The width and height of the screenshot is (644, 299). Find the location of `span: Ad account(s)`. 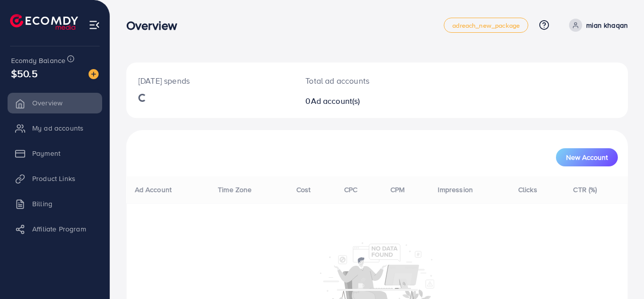

span: Ad account(s) is located at coordinates (336, 101).